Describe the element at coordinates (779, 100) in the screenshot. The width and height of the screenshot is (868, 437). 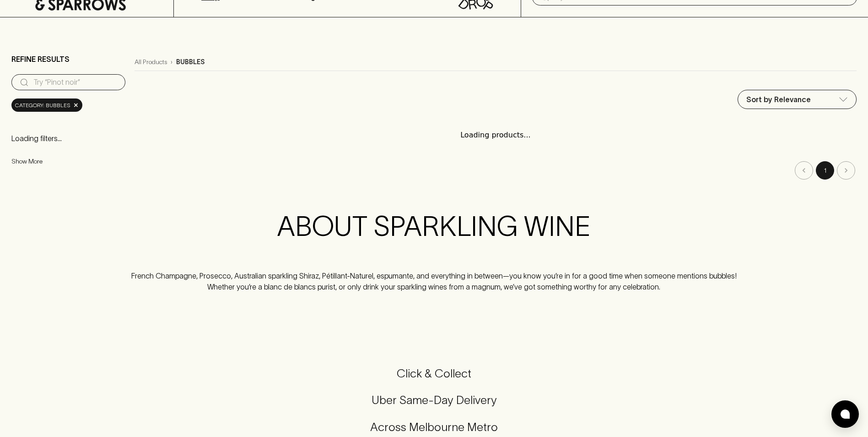
I see `p: Sort by Relevance` at that location.